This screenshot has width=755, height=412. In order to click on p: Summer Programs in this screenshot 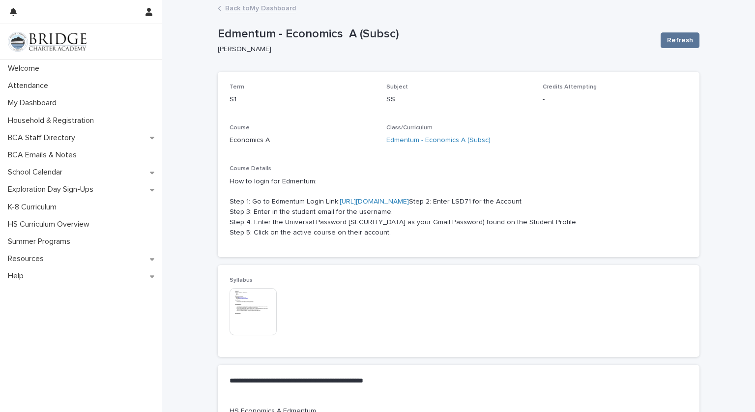, I will do `click(41, 241)`.